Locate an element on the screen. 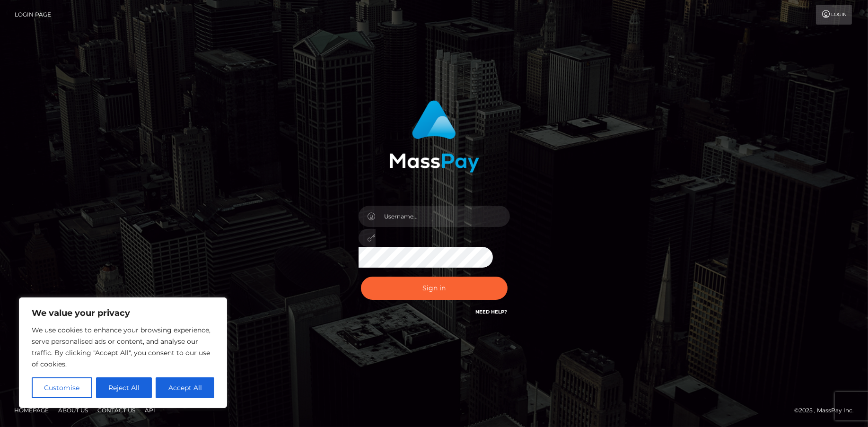 The height and width of the screenshot is (427, 868). a: Login is located at coordinates (834, 15).